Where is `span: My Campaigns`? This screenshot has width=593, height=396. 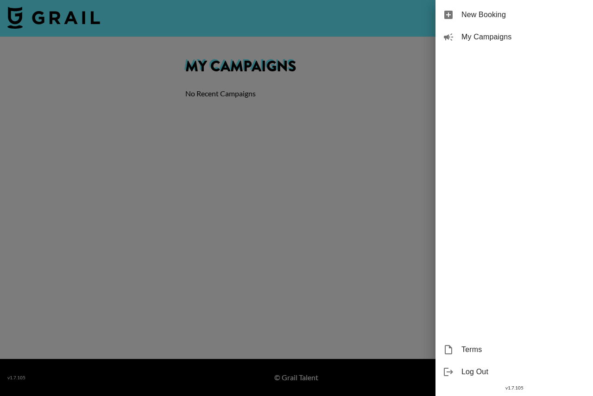 span: My Campaigns is located at coordinates (523, 37).